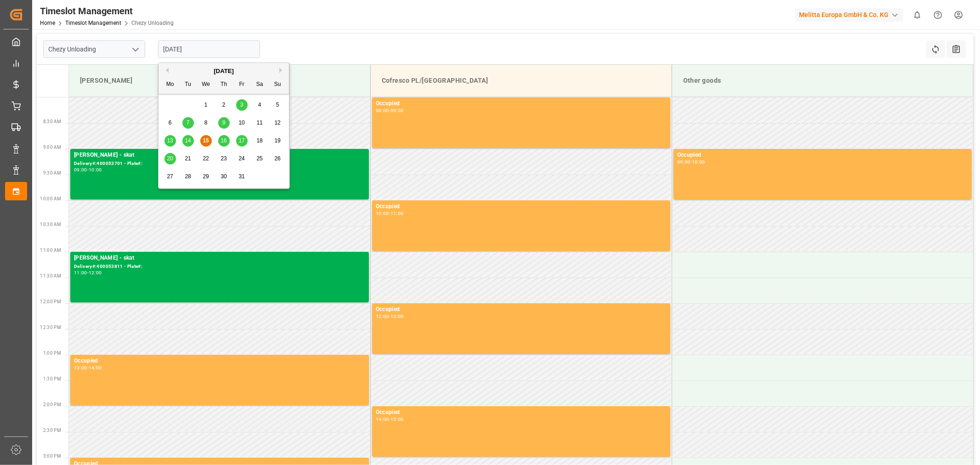 The image size is (980, 465). Describe the element at coordinates (52, 379) in the screenshot. I see `span: 1:30 PM` at that location.